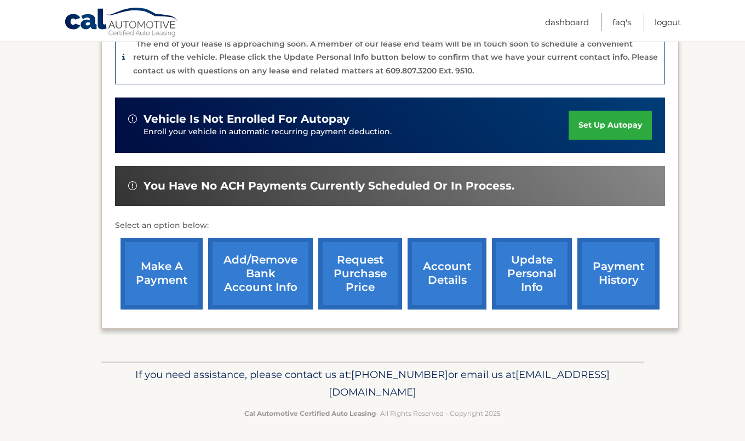 This screenshot has height=441, width=745. Describe the element at coordinates (668, 22) in the screenshot. I see `a: Logout` at that location.